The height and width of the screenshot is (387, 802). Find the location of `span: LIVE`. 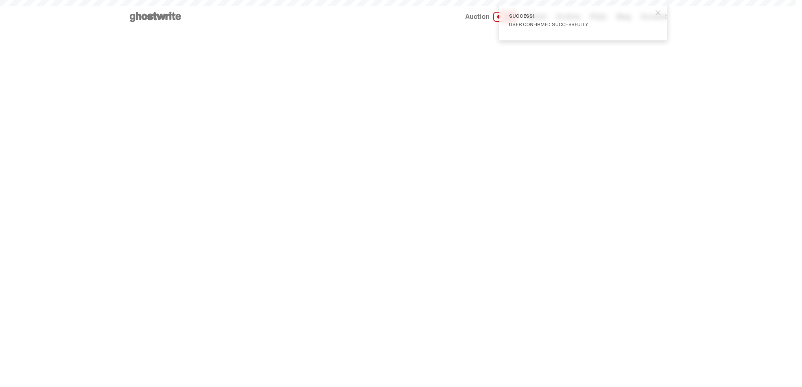

span: LIVE is located at coordinates (505, 17).